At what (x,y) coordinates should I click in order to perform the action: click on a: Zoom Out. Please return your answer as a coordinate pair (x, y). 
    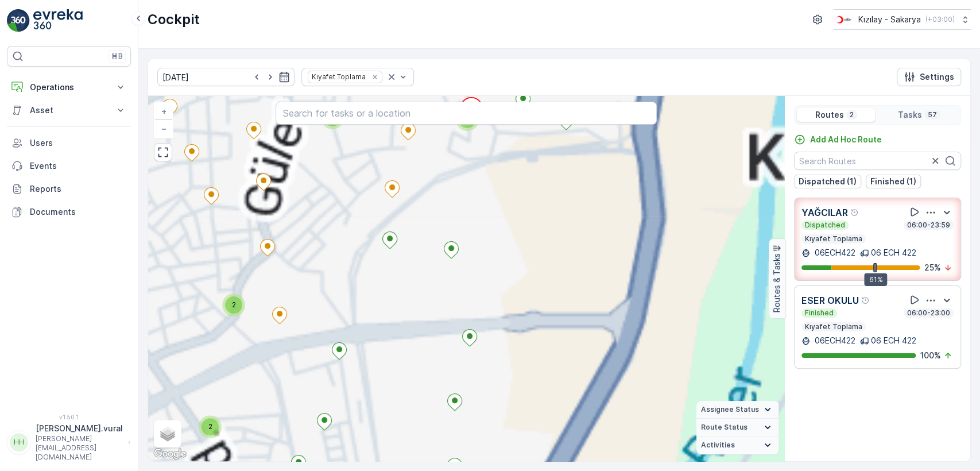
    Looking at the image, I should click on (163, 128).